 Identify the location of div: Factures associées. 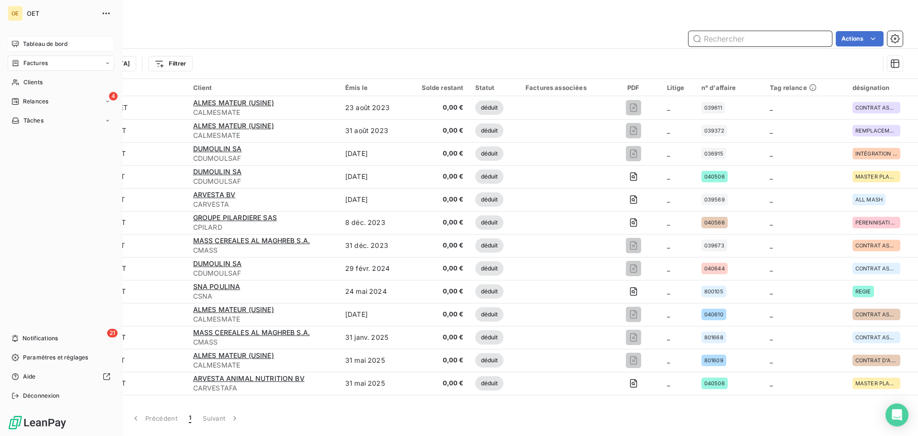
(563, 88).